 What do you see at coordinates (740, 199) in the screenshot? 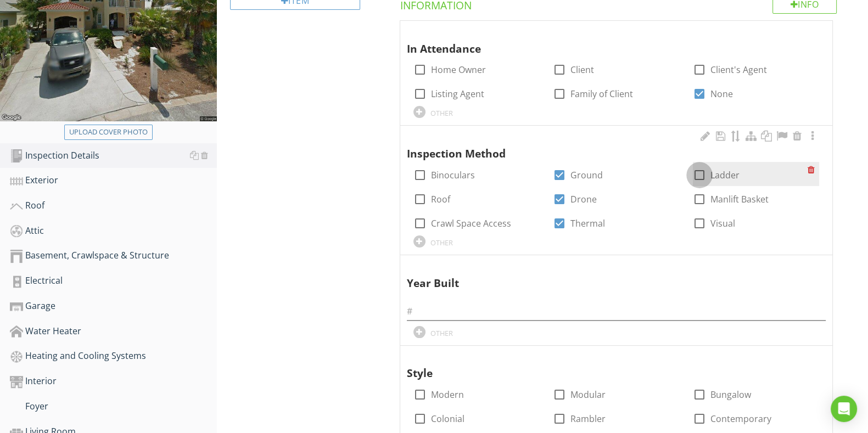
I see `label: Manlift Basket` at bounding box center [740, 199].